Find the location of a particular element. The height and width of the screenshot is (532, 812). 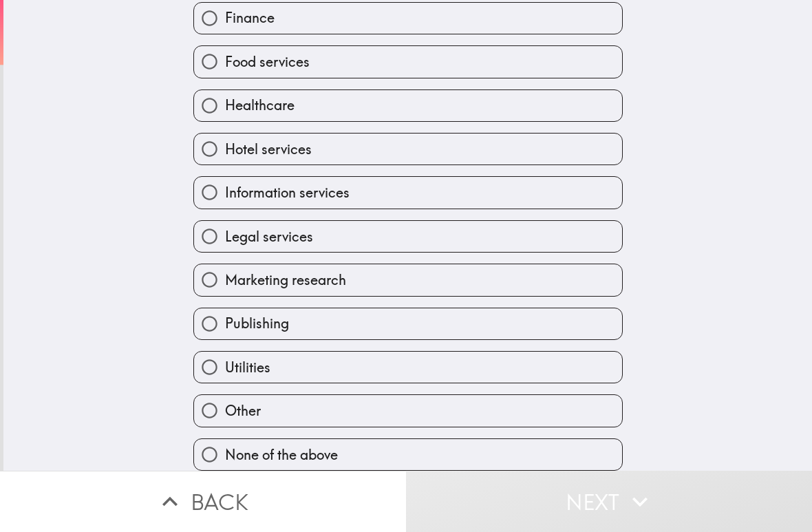

button: None of the above is located at coordinates (408, 454).